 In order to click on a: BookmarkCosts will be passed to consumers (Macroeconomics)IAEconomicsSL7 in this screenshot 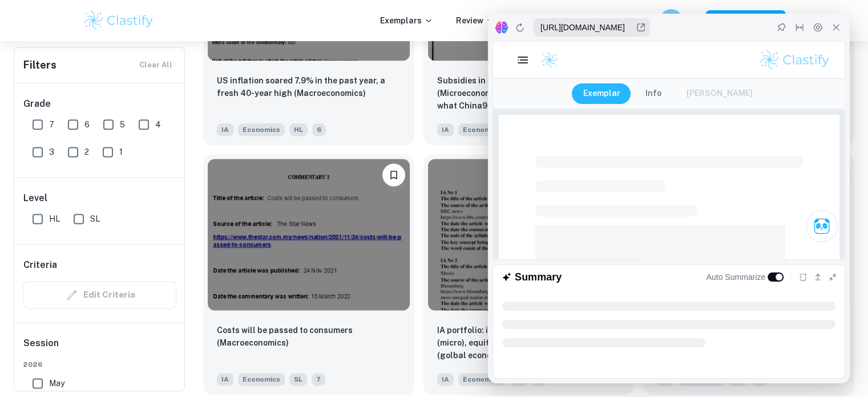, I will do `click(309, 274)`.